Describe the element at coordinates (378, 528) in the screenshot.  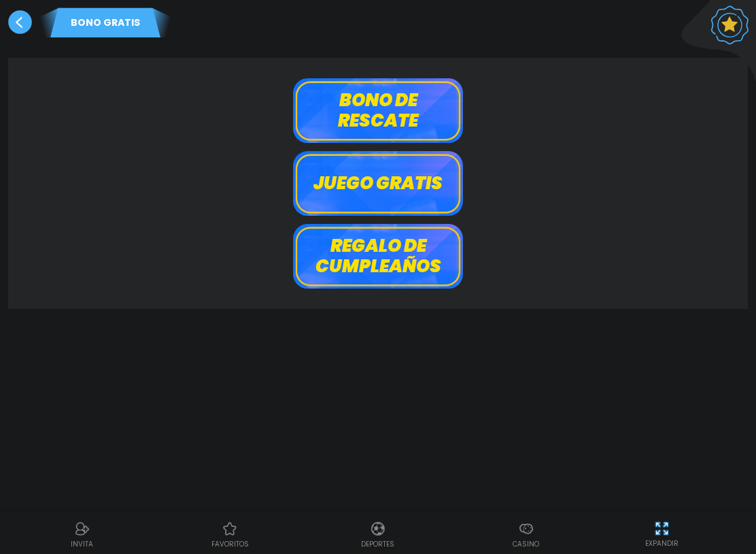
I see `img: Deportes` at that location.